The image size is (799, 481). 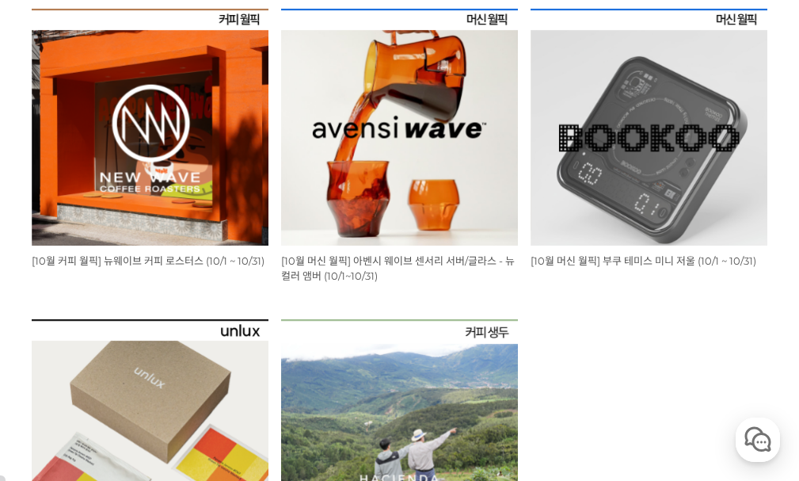 What do you see at coordinates (55, 379) in the screenshot?
I see `span: 홈` at bounding box center [55, 379].